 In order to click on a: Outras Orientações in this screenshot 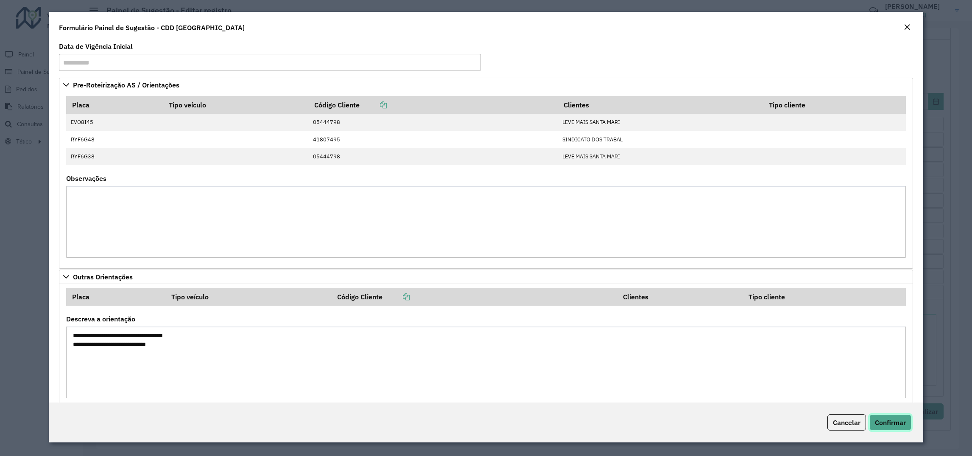, I will do `click(486, 277)`.